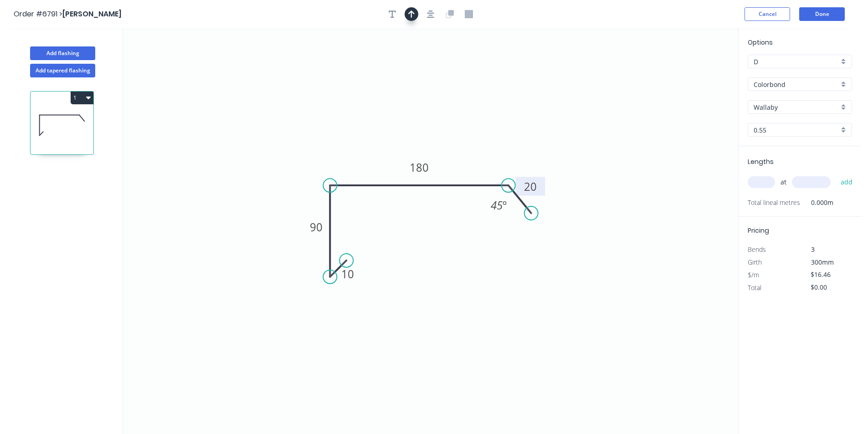 The height and width of the screenshot is (434, 868). Describe the element at coordinates (497, 205) in the screenshot. I see `tspan: 45` at that location.